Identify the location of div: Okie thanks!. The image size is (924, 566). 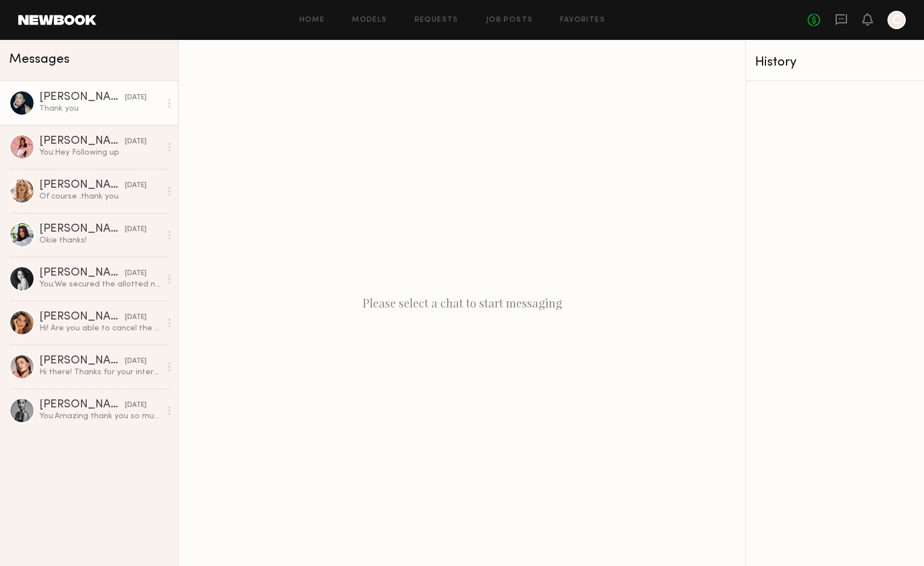
(100, 240).